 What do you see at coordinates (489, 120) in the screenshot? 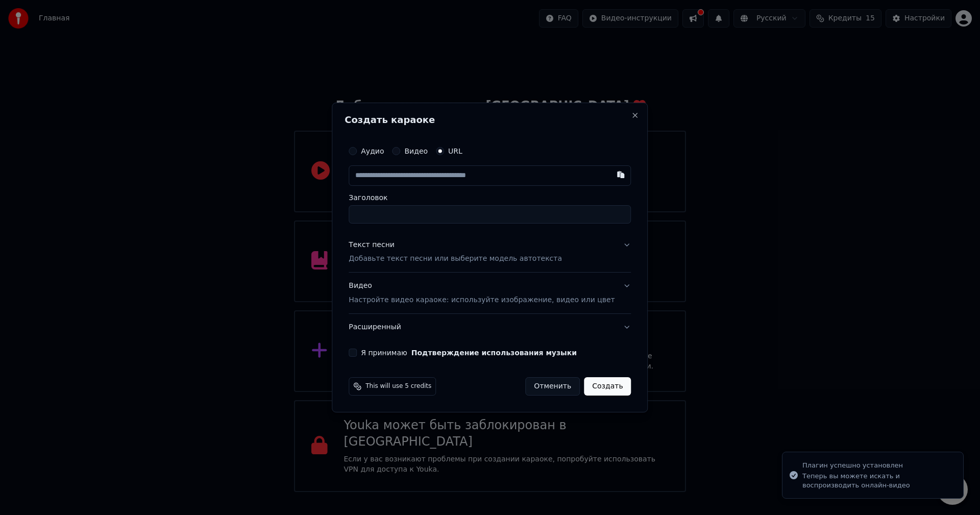
I see `h2: Создать караоке` at bounding box center [489, 120].